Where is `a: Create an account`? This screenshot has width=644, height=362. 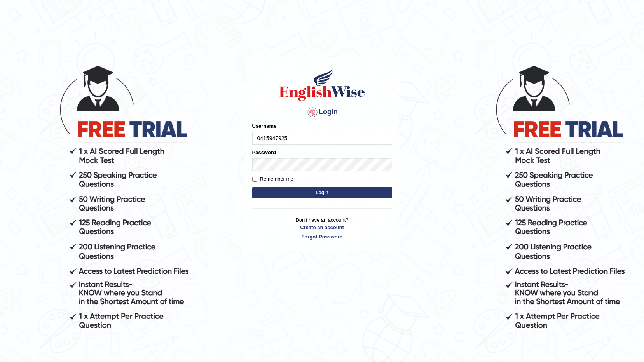
a: Create an account is located at coordinates (322, 227).